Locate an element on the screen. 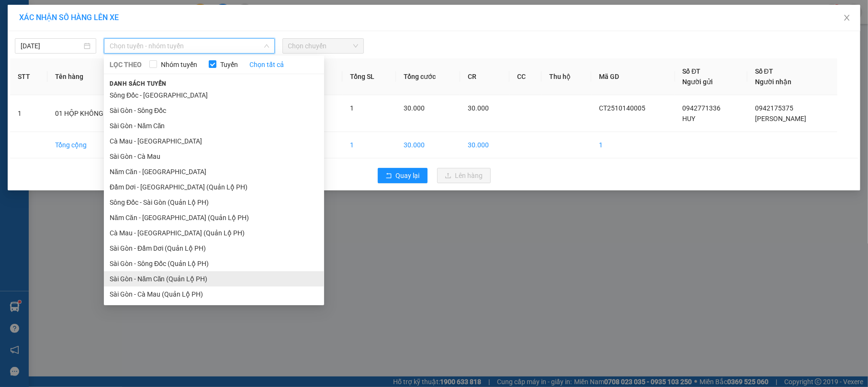 This screenshot has height=387, width=868. span: Chọn tuyến - nhóm tuyến is located at coordinates (189, 46).